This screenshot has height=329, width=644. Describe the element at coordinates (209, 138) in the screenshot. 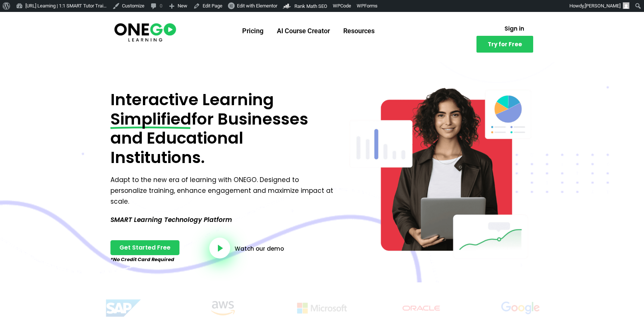

I see `span: for Businesses and Educational Institutions.` at that location.